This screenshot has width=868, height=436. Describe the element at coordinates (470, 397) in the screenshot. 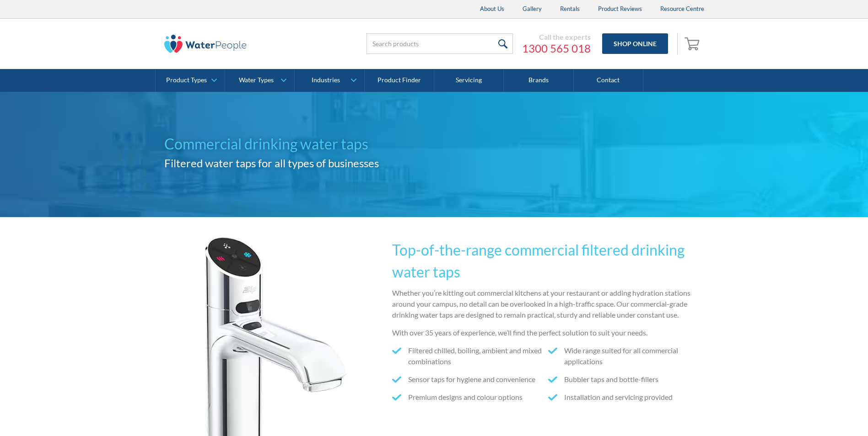

I see `li: Premium designs and colour options` at that location.